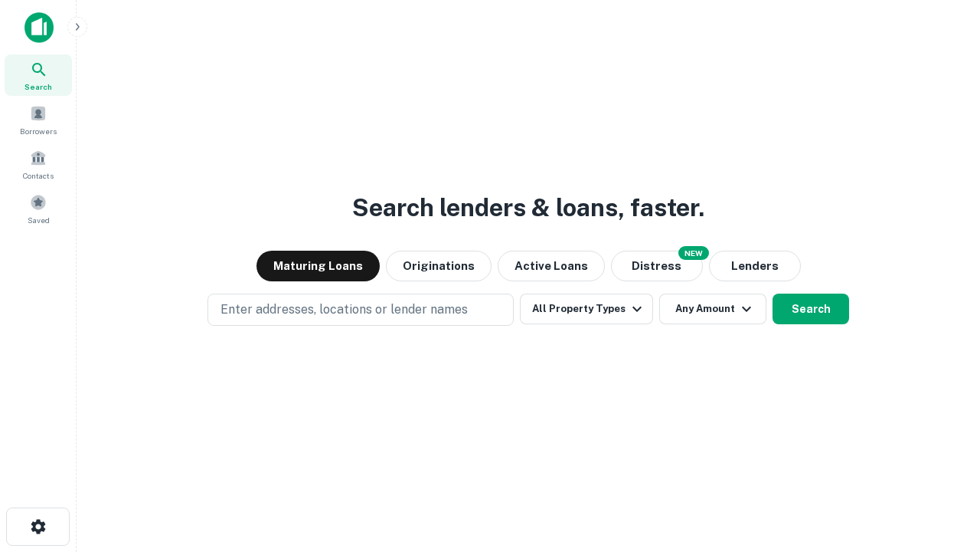  Describe the element at coordinates (39, 176) in the screenshot. I see `span: Contacts` at that location.